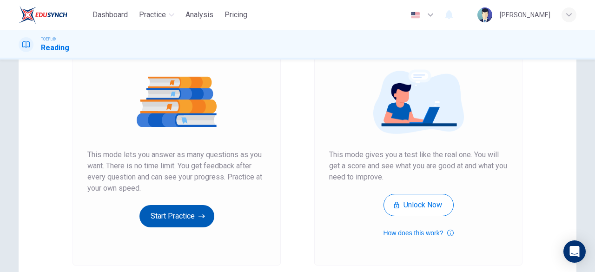 Image resolution: width=595 pixels, height=272 pixels. What do you see at coordinates (157, 15) in the screenshot?
I see `button: Practice` at bounding box center [157, 15].